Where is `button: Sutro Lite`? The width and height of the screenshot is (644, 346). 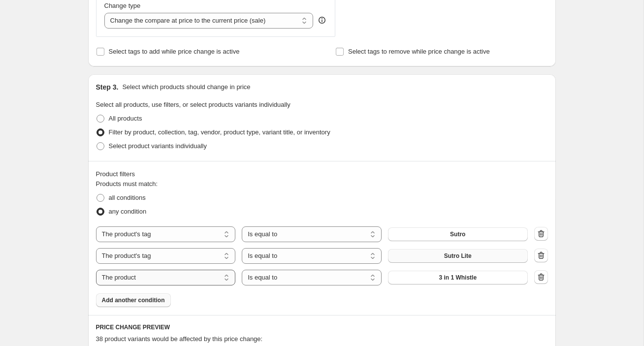 button: Sutro Lite is located at coordinates (458, 256).